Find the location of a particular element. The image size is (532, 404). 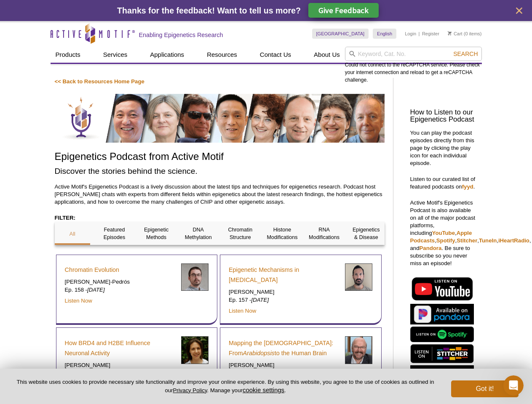

p: Ep. 157 - is located at coordinates (283, 300).